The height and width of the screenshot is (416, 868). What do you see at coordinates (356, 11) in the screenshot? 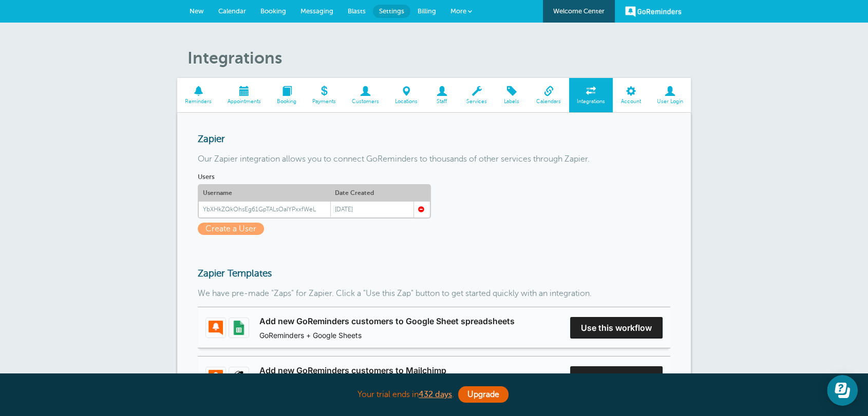
I see `span: Blasts` at bounding box center [356, 11].